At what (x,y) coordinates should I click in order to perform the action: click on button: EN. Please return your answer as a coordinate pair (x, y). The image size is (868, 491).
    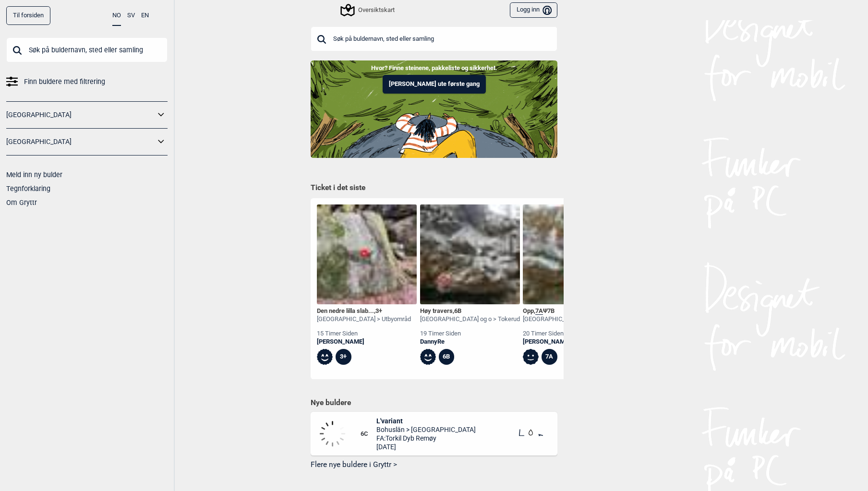
    Looking at the image, I should click on (145, 15).